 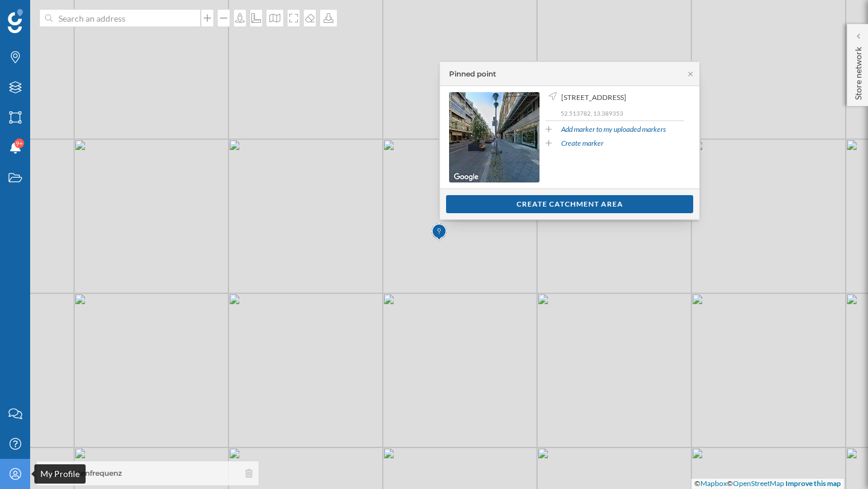 I want to click on p: Store network, so click(x=858, y=71).